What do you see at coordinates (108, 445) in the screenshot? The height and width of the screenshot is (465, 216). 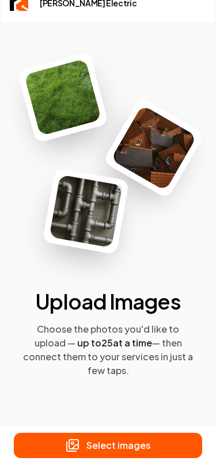 I see `button: Select images` at bounding box center [108, 445].